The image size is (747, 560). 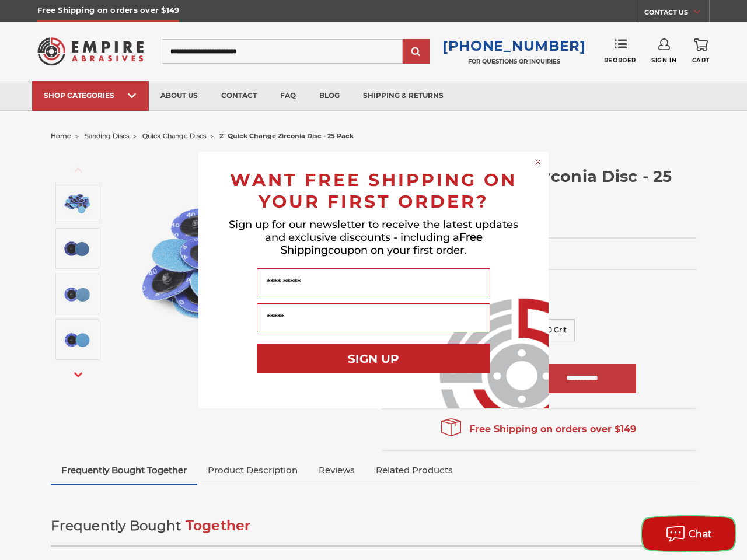 What do you see at coordinates (373, 358) in the screenshot?
I see `button: SIGN UP` at bounding box center [373, 358].